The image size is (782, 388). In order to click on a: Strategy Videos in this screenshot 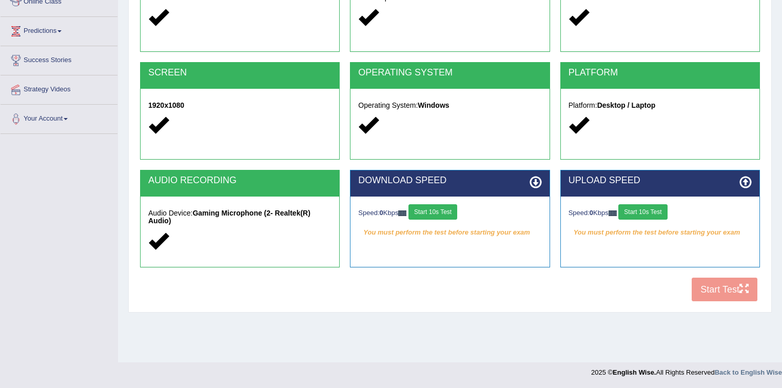, I will do `click(59, 88)`.